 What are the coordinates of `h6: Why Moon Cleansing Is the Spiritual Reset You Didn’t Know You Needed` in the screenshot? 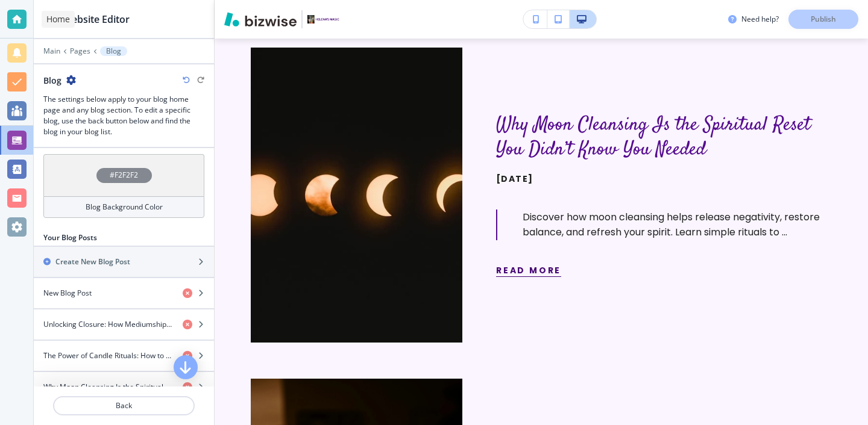 It's located at (664, 138).